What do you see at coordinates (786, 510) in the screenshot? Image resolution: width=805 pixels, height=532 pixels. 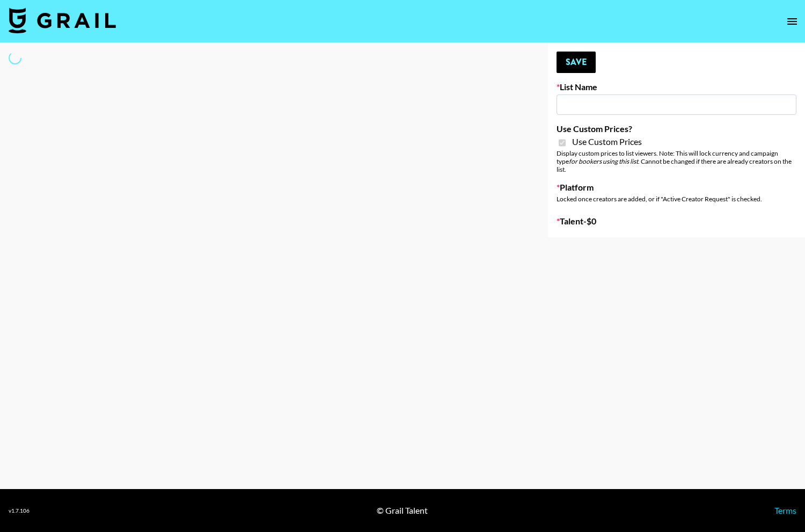 I see `a: Terms` at bounding box center [786, 510].